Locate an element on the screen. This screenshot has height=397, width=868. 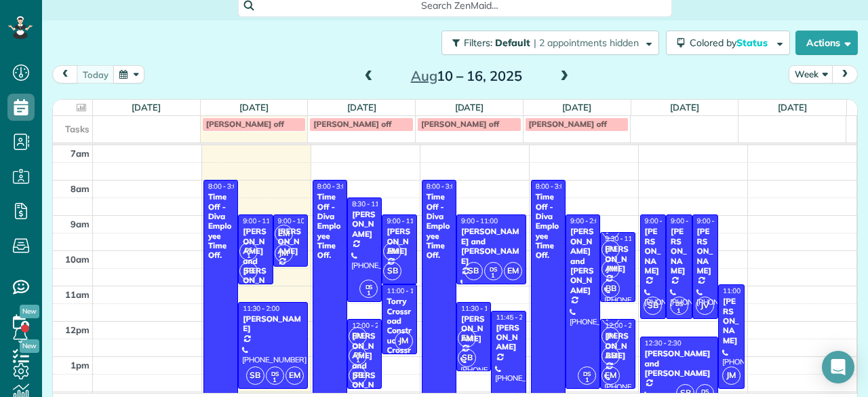
span: 11:45 - 2:45 is located at coordinates (514, 317).